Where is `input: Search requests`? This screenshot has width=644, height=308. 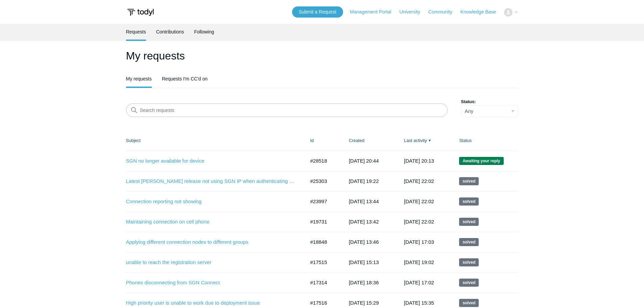
input: Search requests is located at coordinates (287, 110).